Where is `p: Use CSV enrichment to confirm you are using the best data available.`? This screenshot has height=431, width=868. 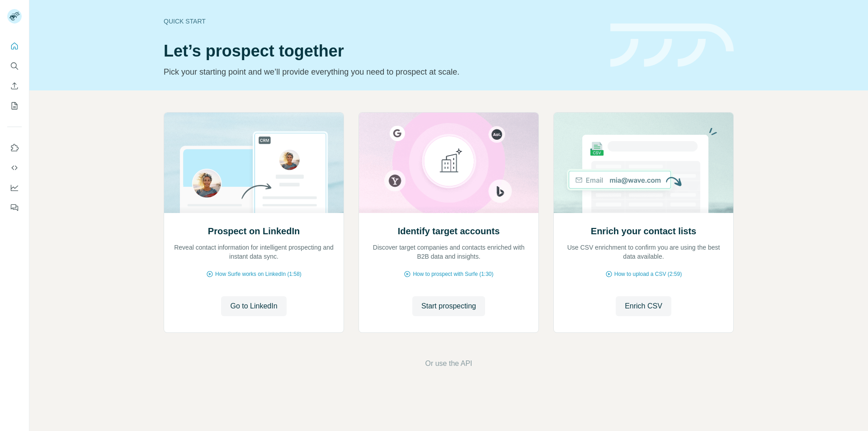 p: Use CSV enrichment to confirm you are using the best data available. is located at coordinates (643, 252).